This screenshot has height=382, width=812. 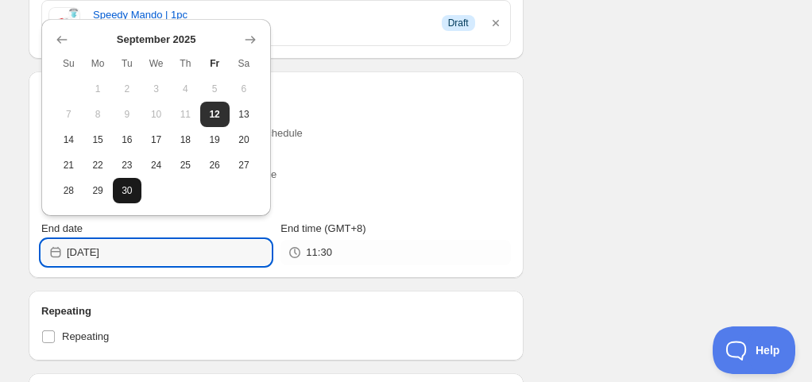 I want to click on button: Monday September 15 2025, so click(x=98, y=140).